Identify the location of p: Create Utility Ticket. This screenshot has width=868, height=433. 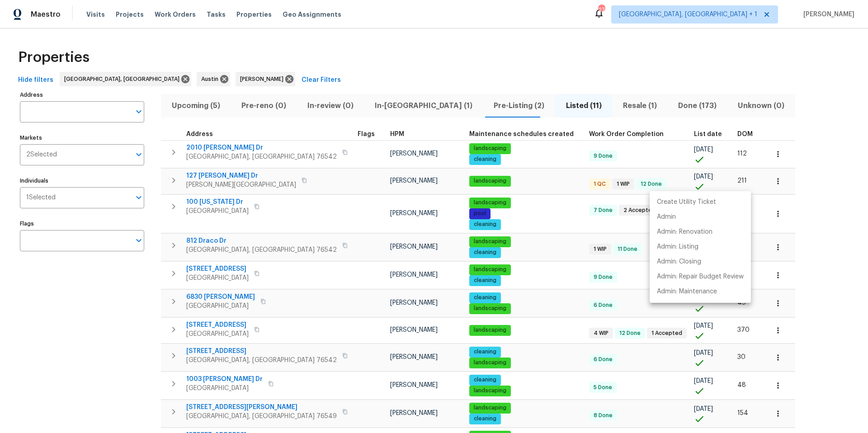
(686, 202).